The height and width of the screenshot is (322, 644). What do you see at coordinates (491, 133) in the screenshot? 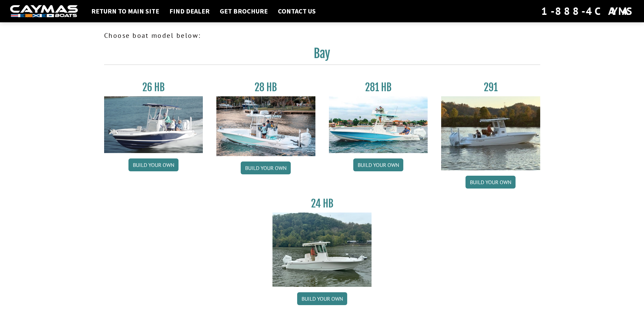
I see `img: 291_Thumbnail.jpg` at bounding box center [491, 133].